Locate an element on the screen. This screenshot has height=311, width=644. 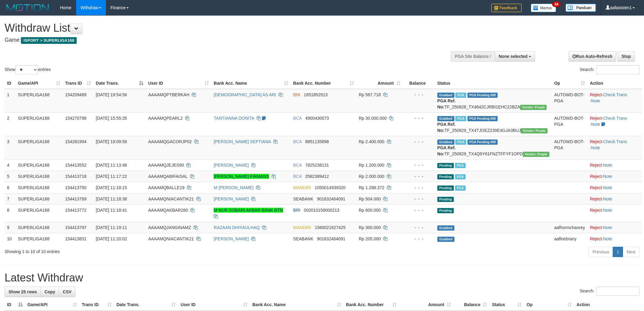
span: None selected is located at coordinates (513, 56).